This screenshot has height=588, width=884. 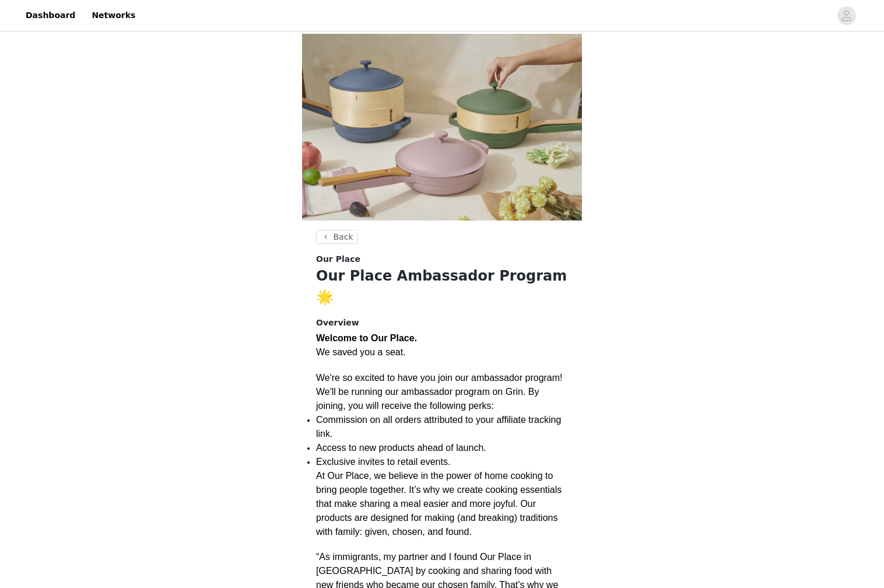 What do you see at coordinates (50, 15) in the screenshot?
I see `a: Dashboard` at bounding box center [50, 15].